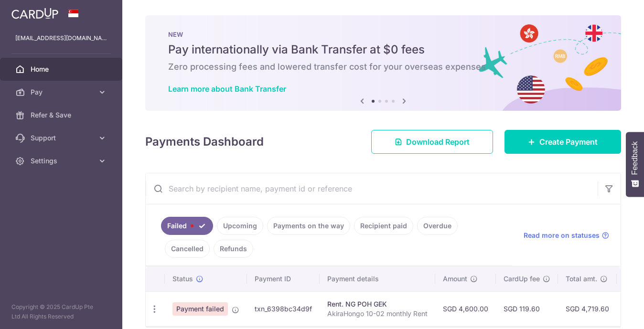  What do you see at coordinates (187, 226) in the screenshot?
I see `a: Failed` at bounding box center [187, 226].